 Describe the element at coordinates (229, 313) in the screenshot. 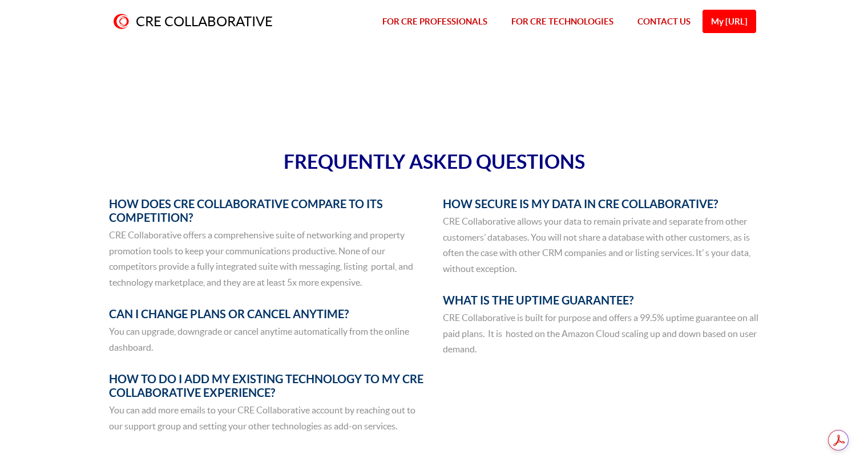

I see `span: CAN I CHANGE PLANS OR CANCEL ANYTIME?` at that location.